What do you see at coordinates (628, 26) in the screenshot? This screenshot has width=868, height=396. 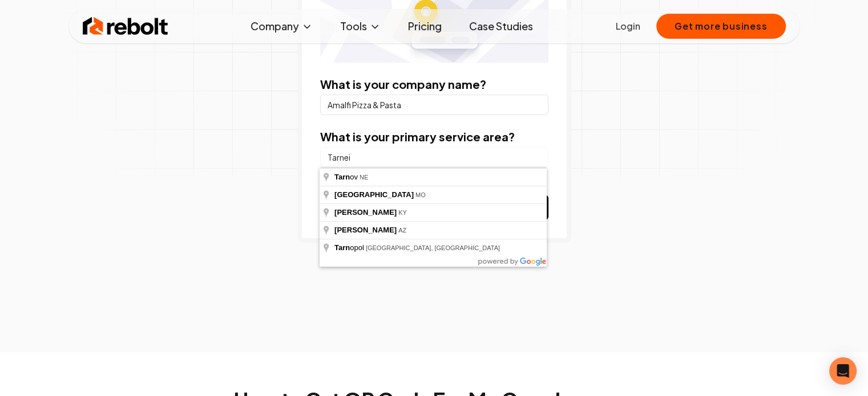 I see `a: Login` at bounding box center [628, 26].